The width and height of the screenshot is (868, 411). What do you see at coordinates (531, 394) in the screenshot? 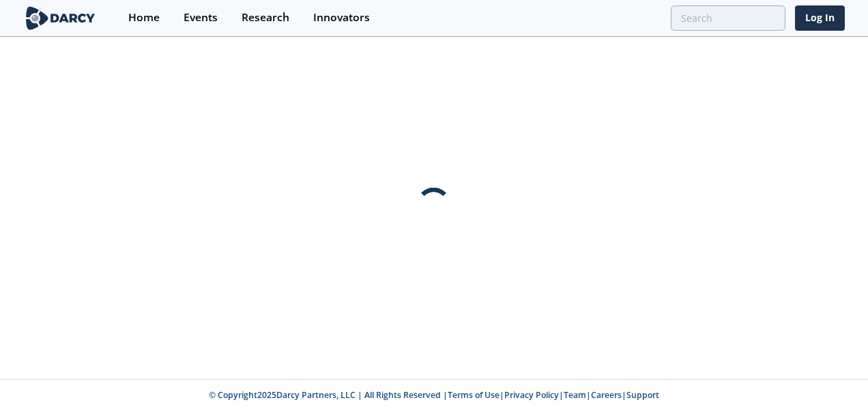
I see `a: Privacy Policy` at bounding box center [531, 394].